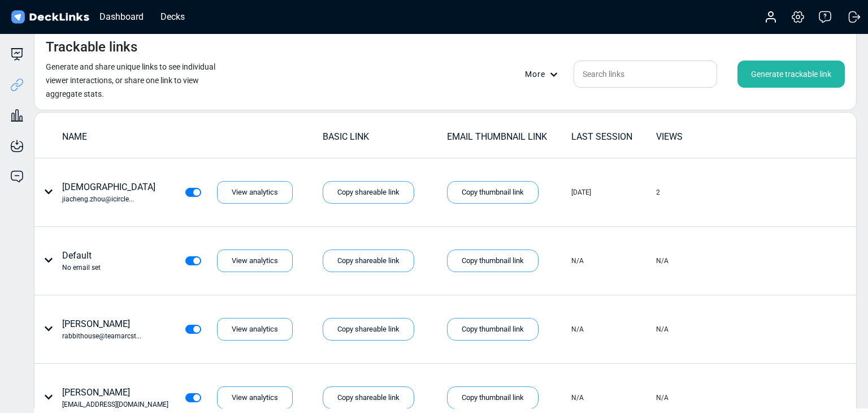 The width and height of the screenshot is (868, 413). What do you see at coordinates (646, 74) in the screenshot?
I see `input: Search links` at bounding box center [646, 74].